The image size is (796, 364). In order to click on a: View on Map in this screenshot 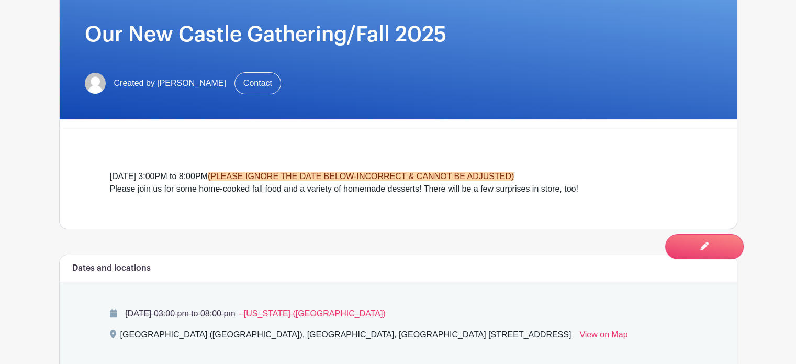, I will do `click(603, 336)`.